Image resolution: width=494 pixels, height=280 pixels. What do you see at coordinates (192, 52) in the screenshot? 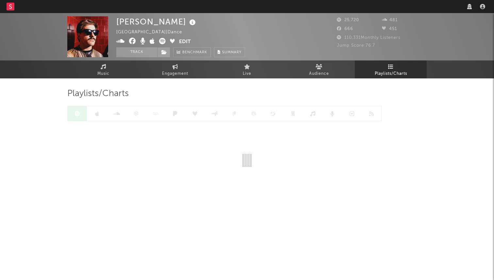
I see `a: Benchmark` at bounding box center [192, 52].